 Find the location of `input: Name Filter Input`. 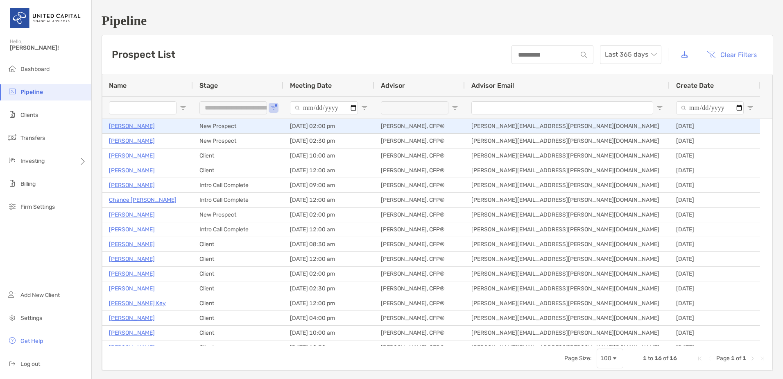

input: Name Filter Input is located at coordinates (143, 108).